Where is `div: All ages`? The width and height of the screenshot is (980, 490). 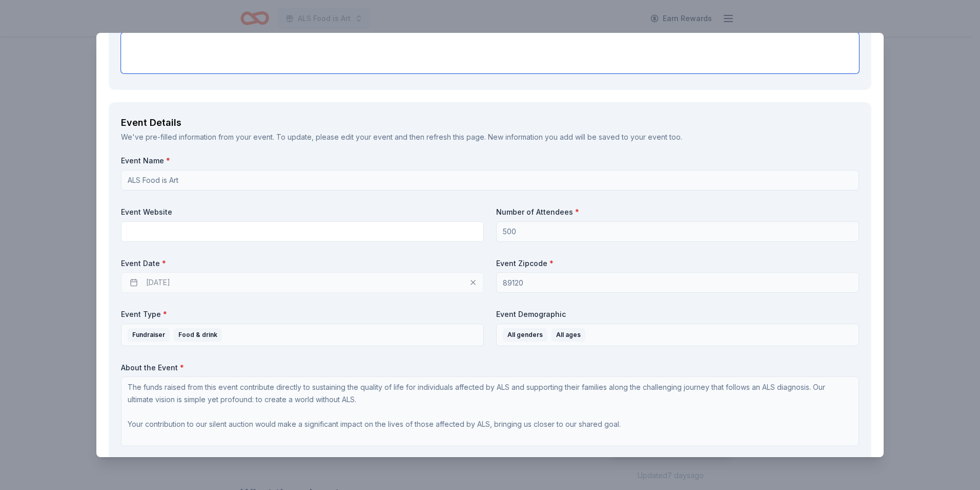 div: All ages is located at coordinates (569, 335).